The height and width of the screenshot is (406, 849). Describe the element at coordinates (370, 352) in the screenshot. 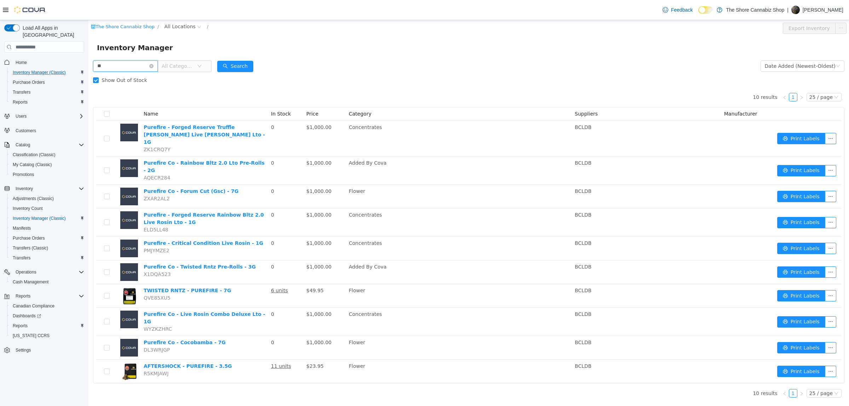

I see `td: Flower` at that location.